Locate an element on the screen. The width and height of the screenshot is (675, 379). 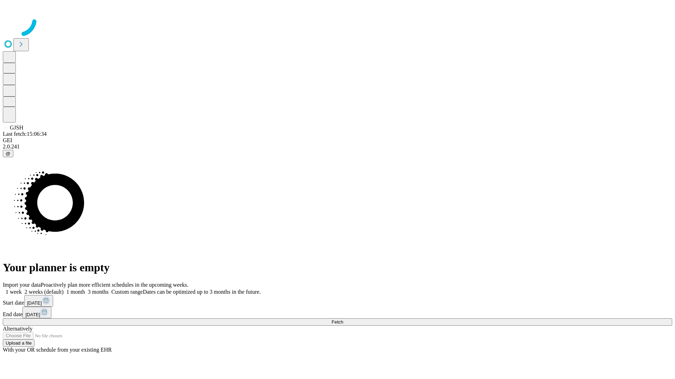
span: Import your data is located at coordinates (22, 285).